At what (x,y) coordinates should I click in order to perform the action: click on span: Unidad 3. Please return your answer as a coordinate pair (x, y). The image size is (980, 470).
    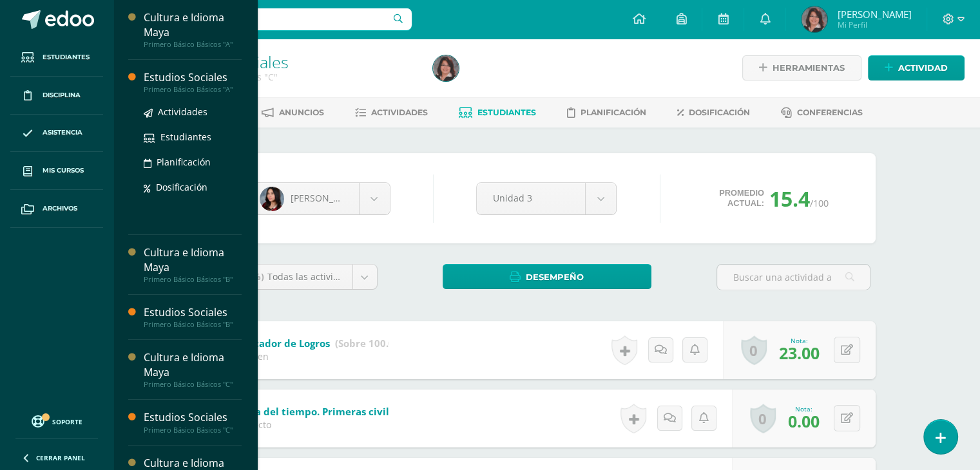
    Looking at the image, I should click on (530, 198).